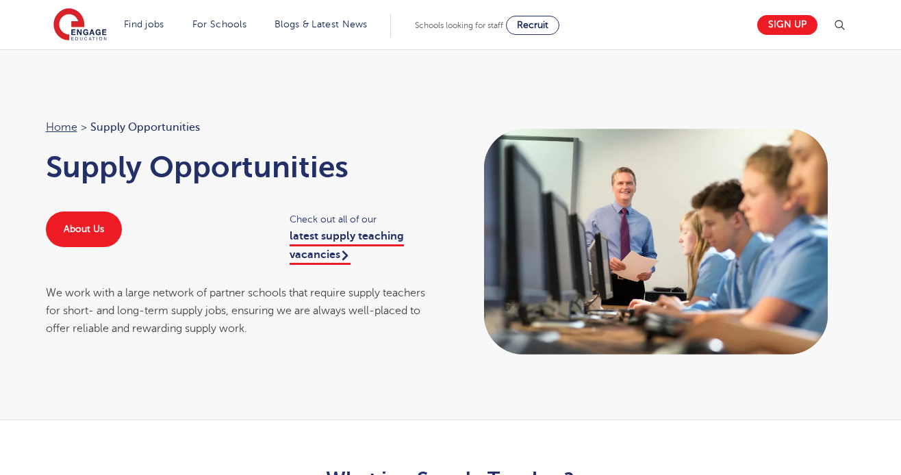  Describe the element at coordinates (788, 25) in the screenshot. I see `a: Sign up` at that location.